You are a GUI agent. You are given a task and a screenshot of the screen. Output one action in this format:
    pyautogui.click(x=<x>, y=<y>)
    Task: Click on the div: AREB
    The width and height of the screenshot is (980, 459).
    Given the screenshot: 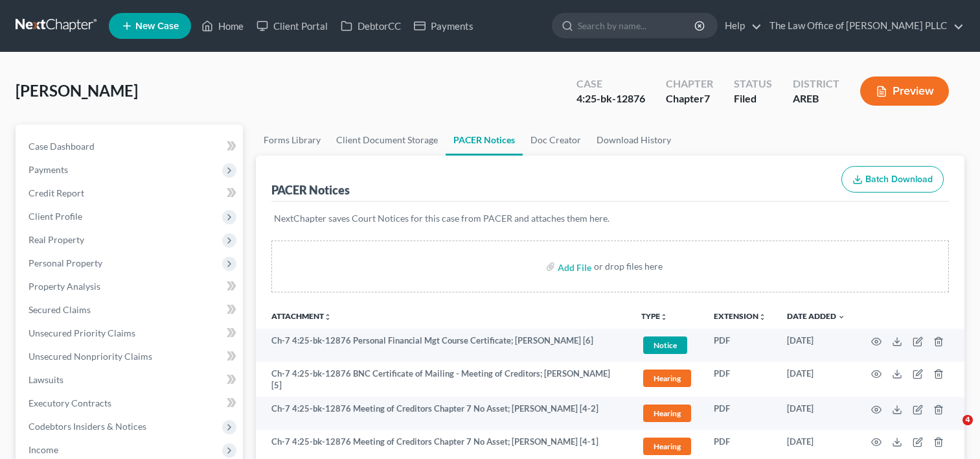 What is the action you would take?
    pyautogui.click(x=817, y=99)
    